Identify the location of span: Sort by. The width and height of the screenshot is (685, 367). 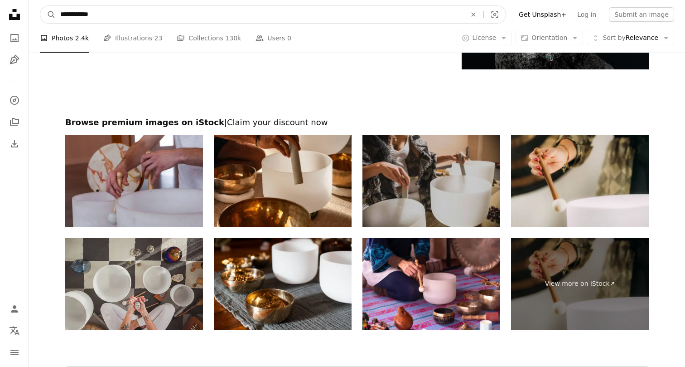
(614, 38).